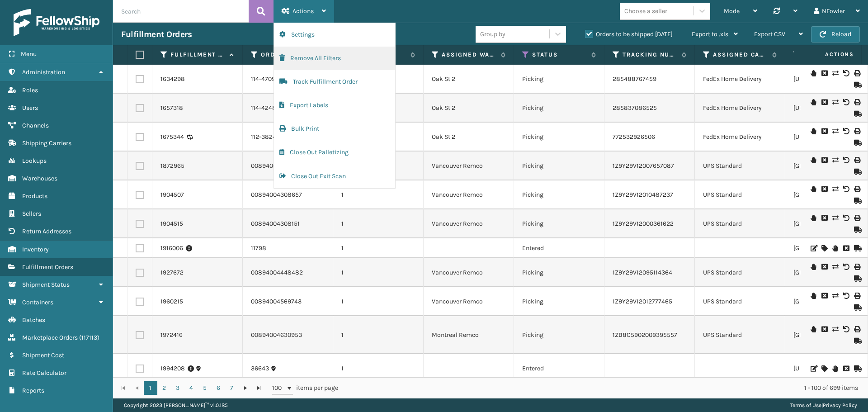 This screenshot has height=412, width=868. Describe the element at coordinates (171, 302) in the screenshot. I see `a: 1960215` at that location.